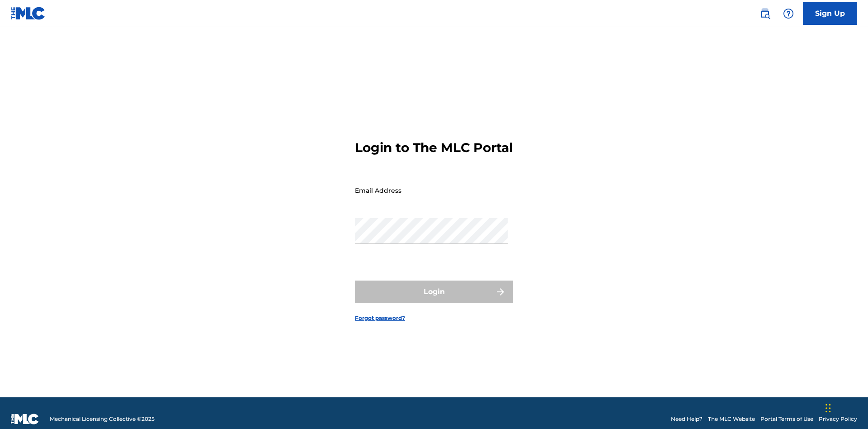 Image resolution: width=868 pixels, height=429 pixels. What do you see at coordinates (837, 419) in the screenshot?
I see `a: Privacy Policy` at bounding box center [837, 419].